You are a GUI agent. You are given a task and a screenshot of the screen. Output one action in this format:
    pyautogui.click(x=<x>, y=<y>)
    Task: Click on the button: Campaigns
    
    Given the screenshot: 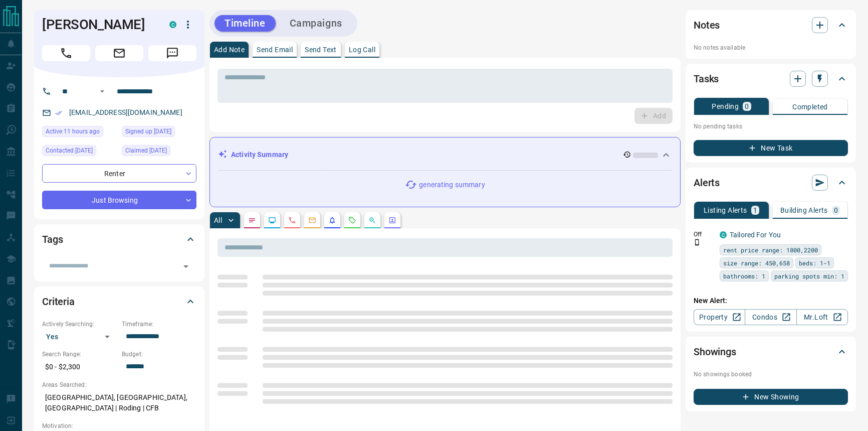 What is the action you would take?
    pyautogui.click(x=316, y=23)
    